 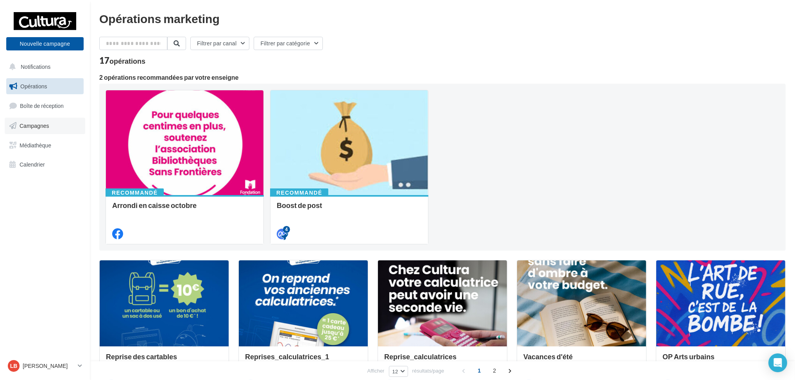 I want to click on span: LB, so click(x=14, y=366).